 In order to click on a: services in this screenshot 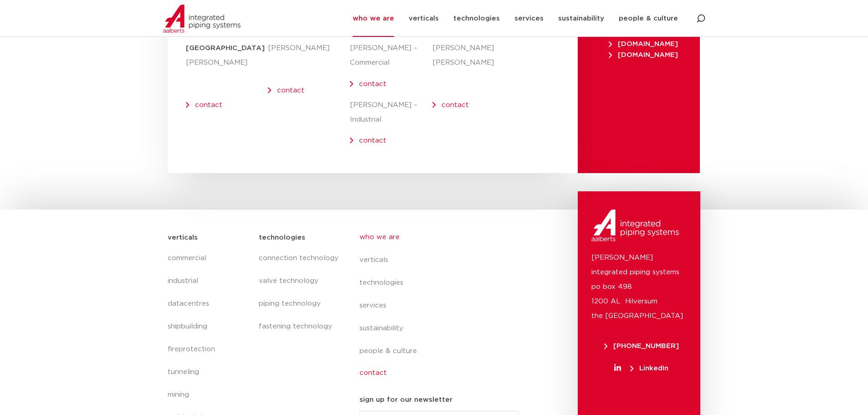, I will do `click(443, 306)`.